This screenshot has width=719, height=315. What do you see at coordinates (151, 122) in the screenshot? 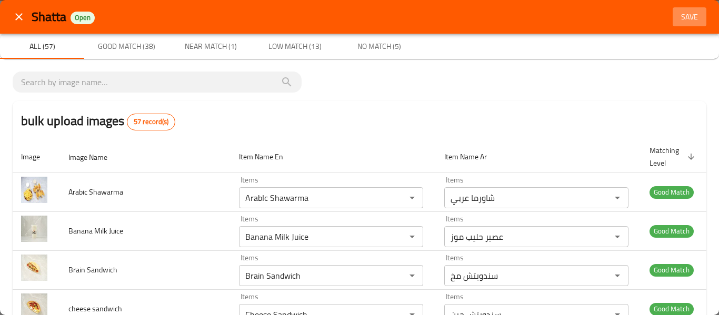
I see `div: Total records count` at bounding box center [151, 122].